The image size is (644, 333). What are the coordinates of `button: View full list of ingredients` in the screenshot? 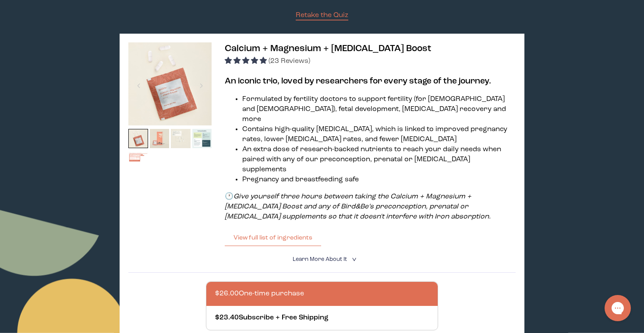 It's located at (273, 238).